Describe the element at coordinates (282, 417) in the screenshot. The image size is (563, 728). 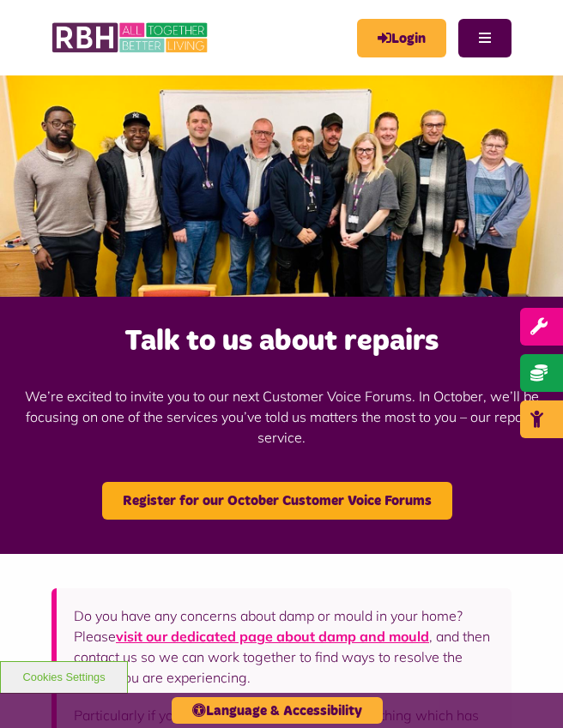
I see `p: We’re excited to invite you to our next Customer Voice Forums. In October, we’ll be focusing on o...` at that location.